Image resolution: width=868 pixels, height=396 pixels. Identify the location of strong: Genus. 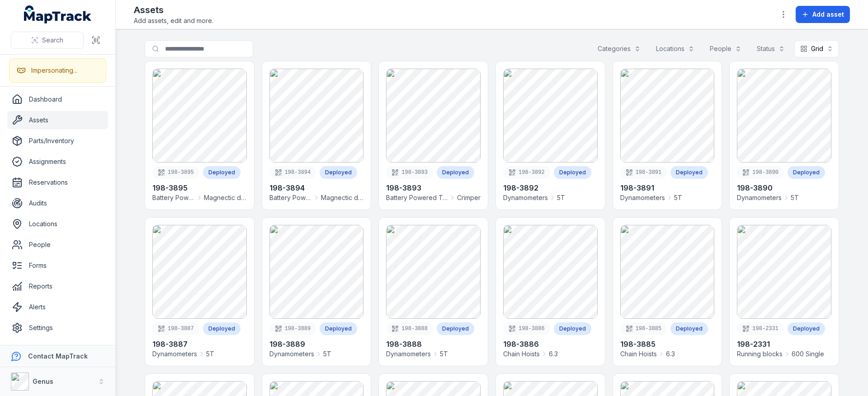
(43, 381).